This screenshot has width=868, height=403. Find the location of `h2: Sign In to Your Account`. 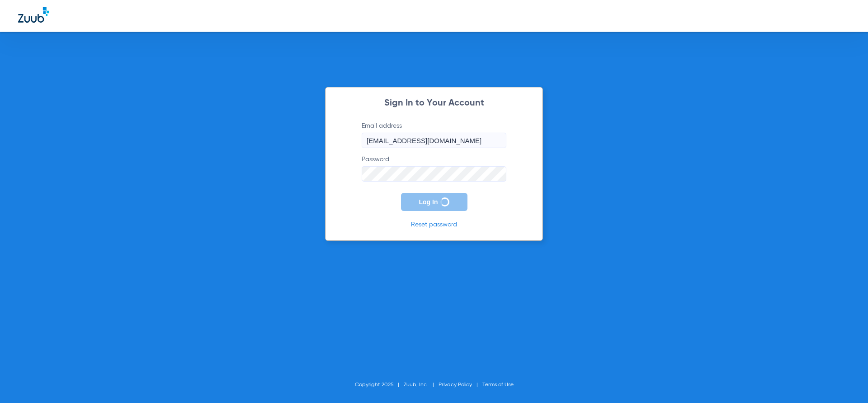

h2: Sign In to Your Account is located at coordinates (434, 103).